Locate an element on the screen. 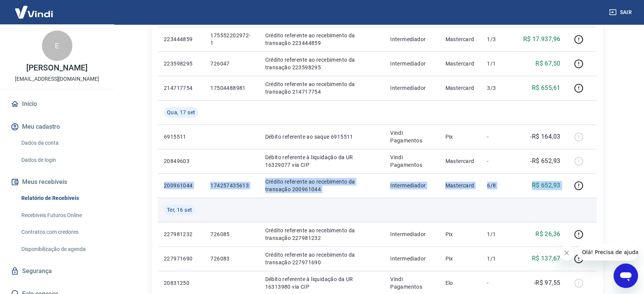  p: Elo is located at coordinates (460, 283).